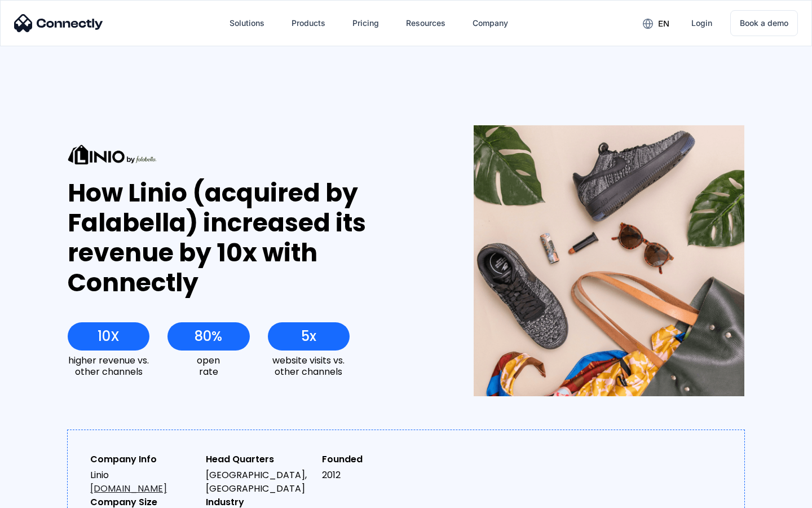  What do you see at coordinates (208, 337) in the screenshot?
I see `div: 80%` at bounding box center [208, 337].